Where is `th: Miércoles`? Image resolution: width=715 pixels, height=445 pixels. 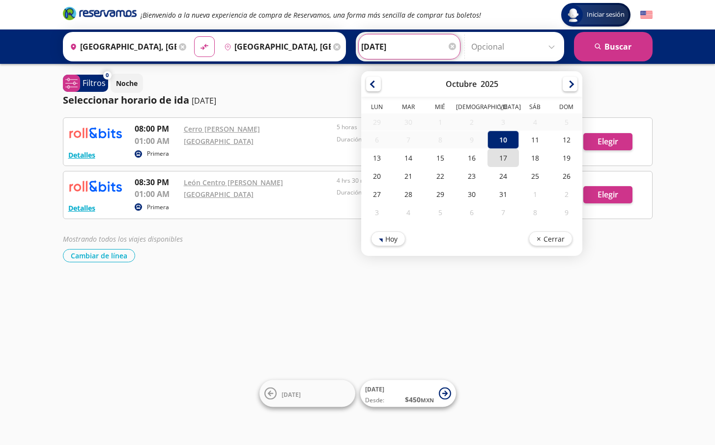
th: Miércoles is located at coordinates (440, 108).